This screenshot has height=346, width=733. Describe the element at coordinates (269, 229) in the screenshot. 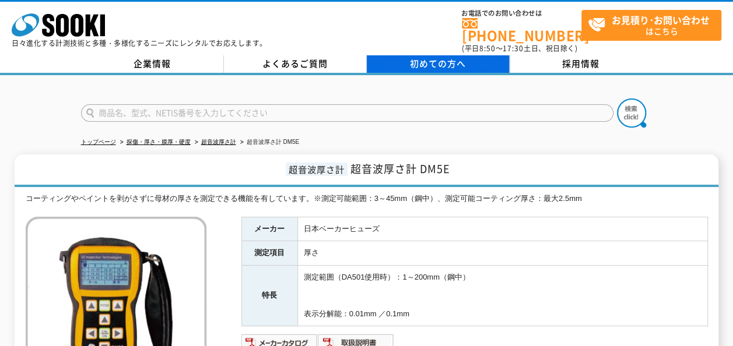

I see `th: メーカー` at that location.